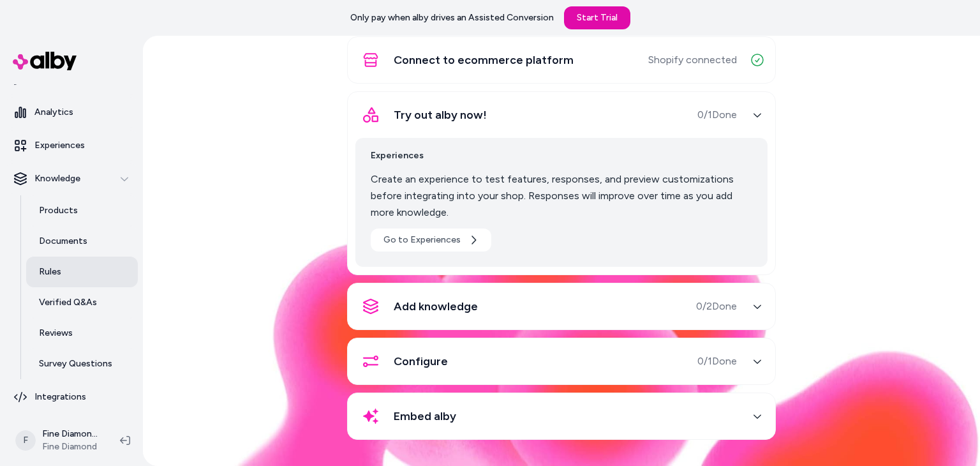 Image resolution: width=980 pixels, height=466 pixels. What do you see at coordinates (484, 60) in the screenshot?
I see `span: Connect to ecommerce platform` at bounding box center [484, 60].